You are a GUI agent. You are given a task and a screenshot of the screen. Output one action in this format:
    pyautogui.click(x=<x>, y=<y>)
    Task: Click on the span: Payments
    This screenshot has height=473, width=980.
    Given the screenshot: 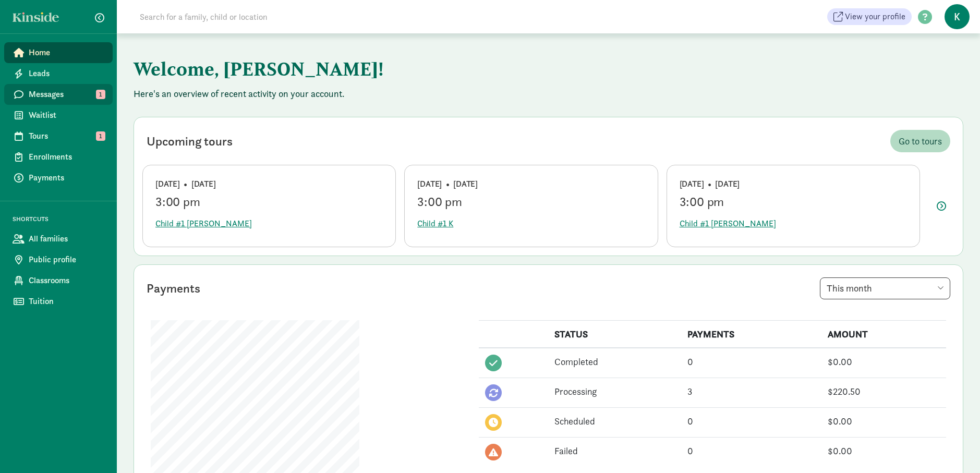 What is the action you would take?
    pyautogui.click(x=66, y=178)
    